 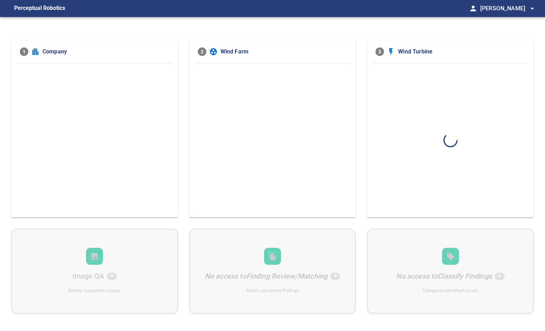 I want to click on span: 3, so click(x=380, y=52).